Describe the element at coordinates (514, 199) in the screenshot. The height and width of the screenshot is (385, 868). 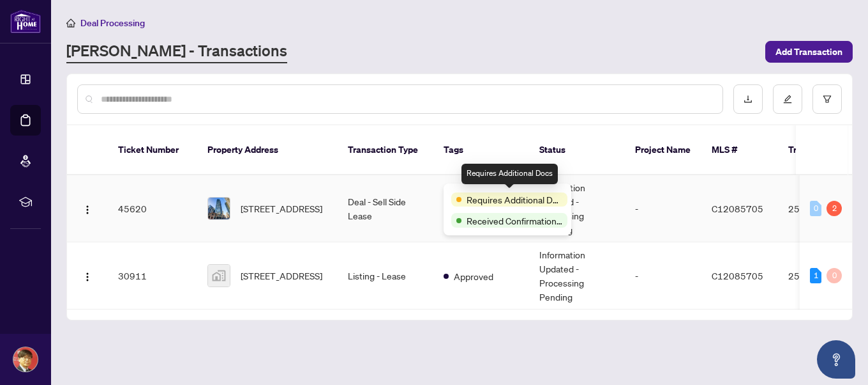
I see `span: Requires Additional Docs` at that location.